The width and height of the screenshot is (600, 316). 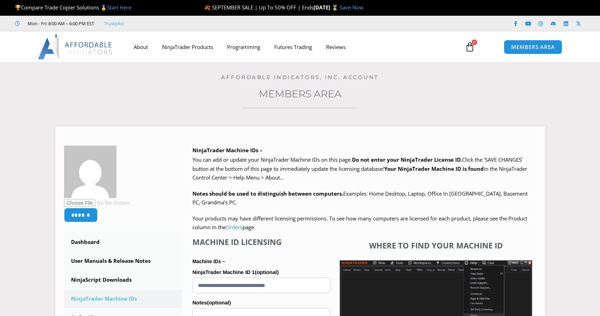 I want to click on span: MEMBERS AREA, so click(x=533, y=47).